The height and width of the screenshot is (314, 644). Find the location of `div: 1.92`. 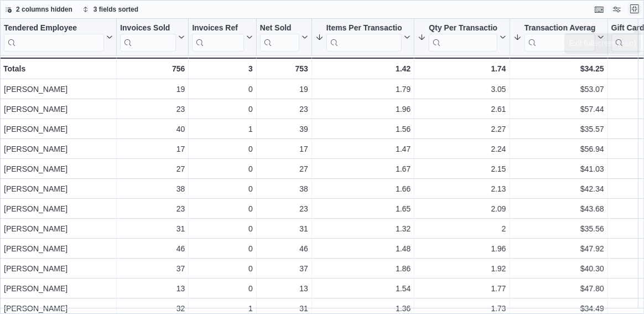

div: 1.92 is located at coordinates (462, 268).